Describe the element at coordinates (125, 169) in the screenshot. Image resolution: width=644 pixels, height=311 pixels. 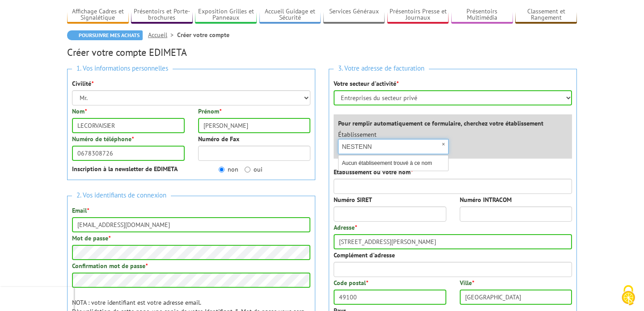
I see `strong: Inscription à la newsletter de EDIMETA` at that location.